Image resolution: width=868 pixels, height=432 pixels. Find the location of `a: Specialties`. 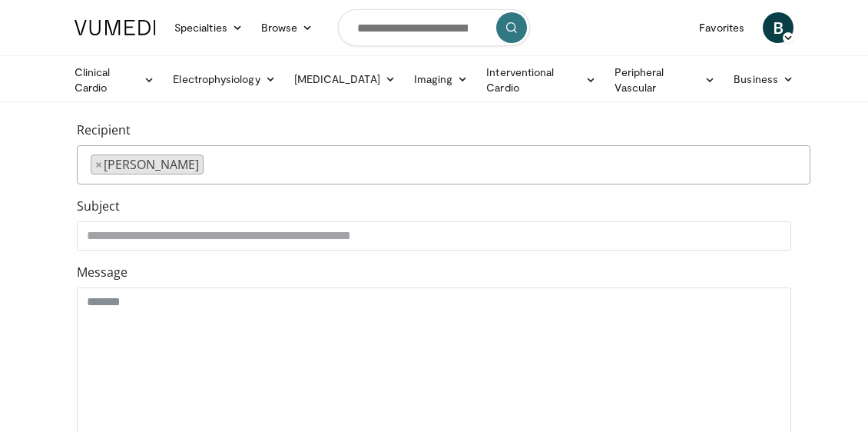

a: Specialties is located at coordinates (208, 28).